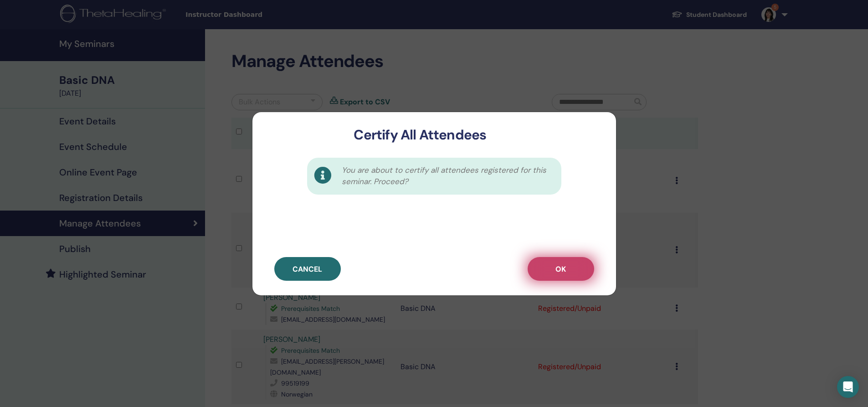 This screenshot has height=407, width=868. What do you see at coordinates (307, 269) in the screenshot?
I see `span: Cancel` at bounding box center [307, 269].